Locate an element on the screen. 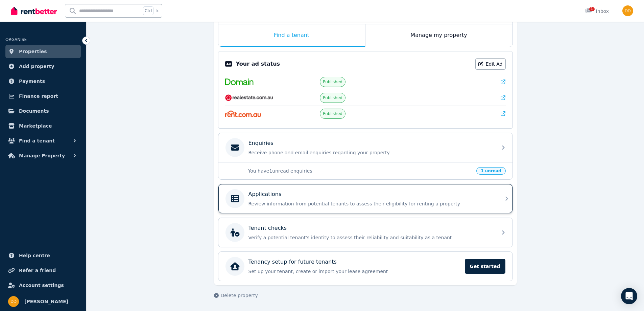  a: Refer a friend is located at coordinates (43, 270).